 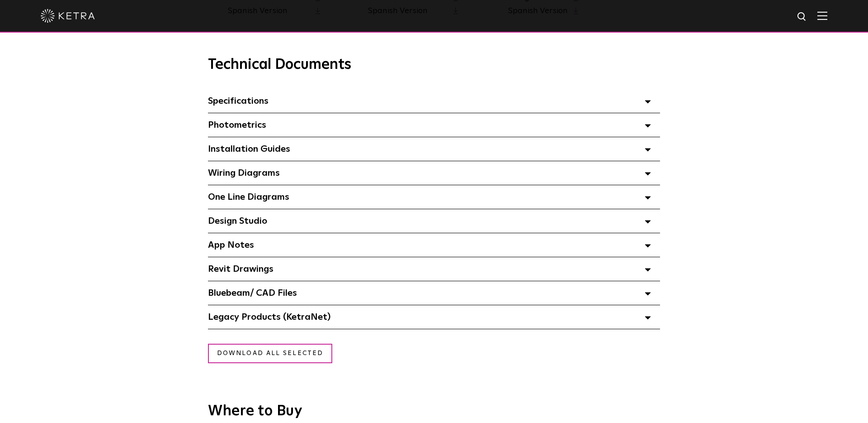 What do you see at coordinates (249, 197) in the screenshot?
I see `span: One Line Diagrams` at bounding box center [249, 197].